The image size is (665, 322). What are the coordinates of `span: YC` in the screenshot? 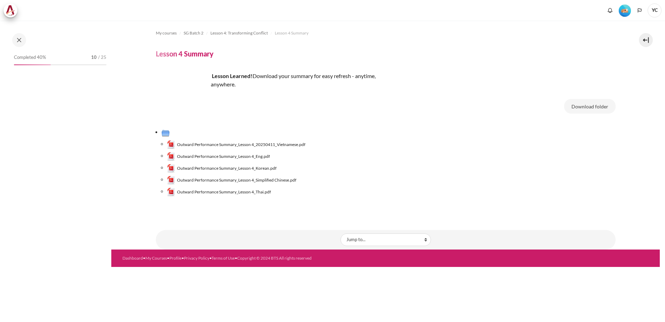 It's located at (655, 10).